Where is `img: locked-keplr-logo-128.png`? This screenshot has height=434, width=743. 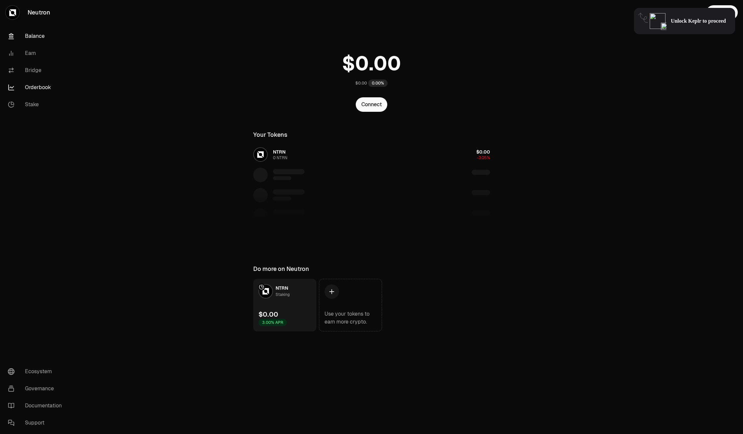
img: locked-keplr-logo-128.png is located at coordinates (658, 21).